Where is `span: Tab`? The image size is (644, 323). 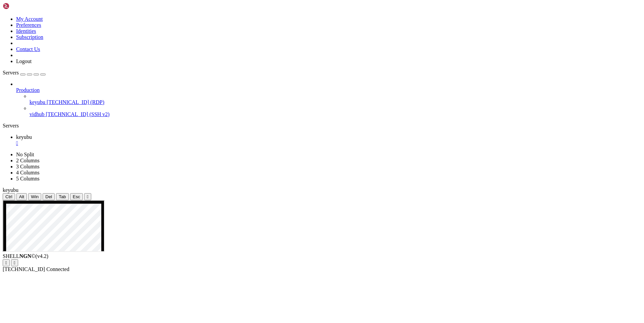 span: Tab is located at coordinates (63, 197).